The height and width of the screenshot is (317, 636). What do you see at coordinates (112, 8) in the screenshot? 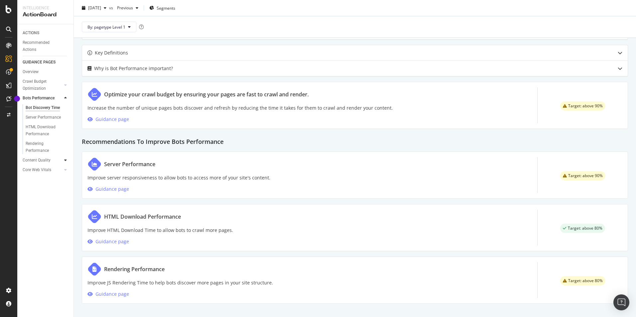
I see `span: vs` at bounding box center [112, 8].